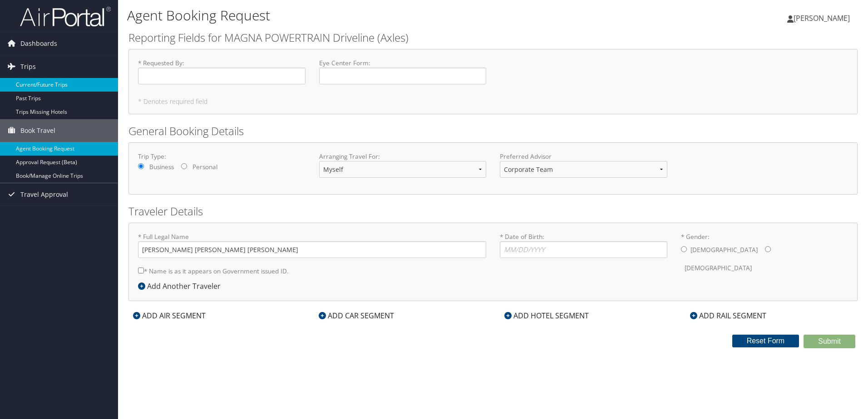  Describe the element at coordinates (222, 71) in the screenshot. I see `label: * Requested By :` at that location.